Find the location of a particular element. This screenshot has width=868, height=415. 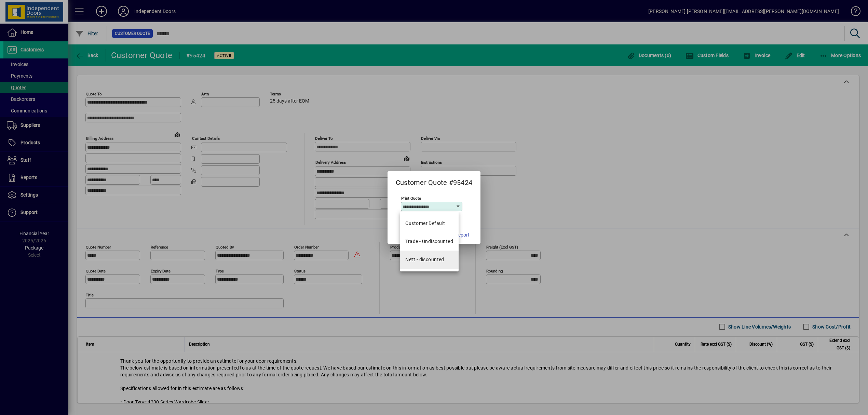

mat-option: Nett - discounted is located at coordinates (429, 259).